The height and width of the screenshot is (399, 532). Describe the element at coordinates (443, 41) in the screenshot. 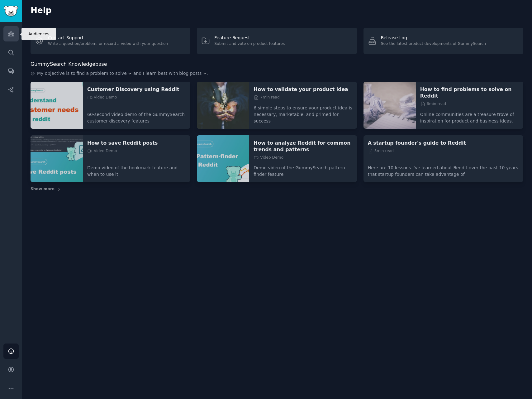

I see `a: Release LogSee the latest product developments of GummySearch` at that location.